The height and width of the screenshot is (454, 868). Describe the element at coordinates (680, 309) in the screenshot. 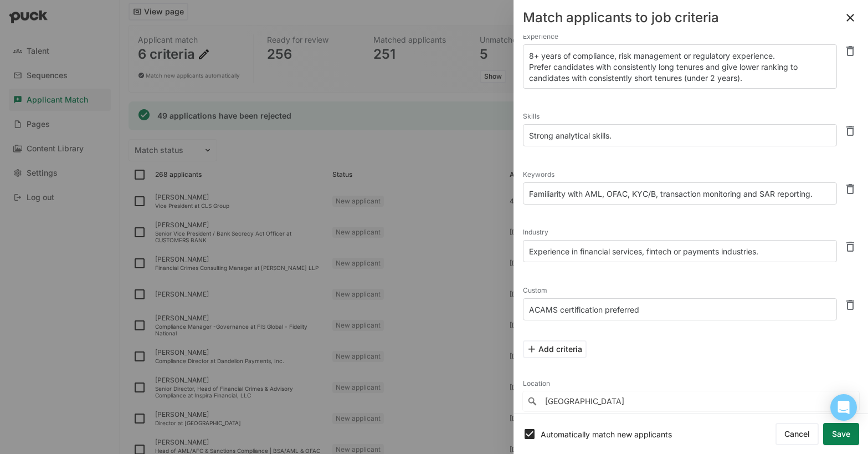

I see `textarea: ACAMS certification preferred` at that location.